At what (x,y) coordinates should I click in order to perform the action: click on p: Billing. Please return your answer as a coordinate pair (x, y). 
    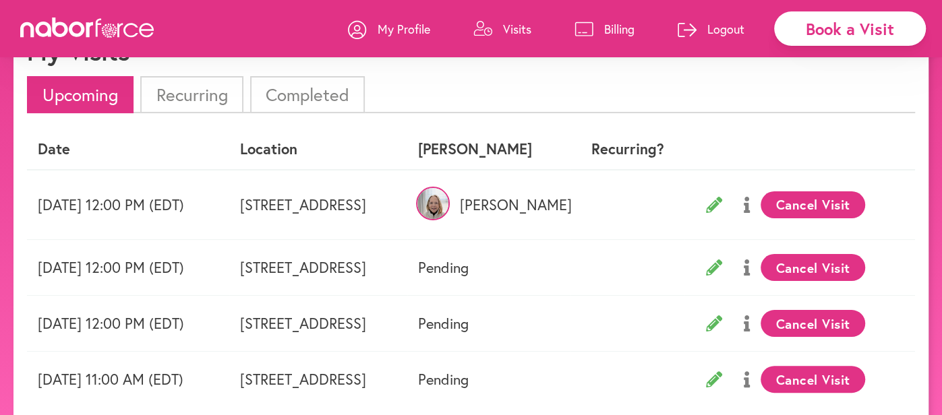
    Looking at the image, I should click on (619, 29).